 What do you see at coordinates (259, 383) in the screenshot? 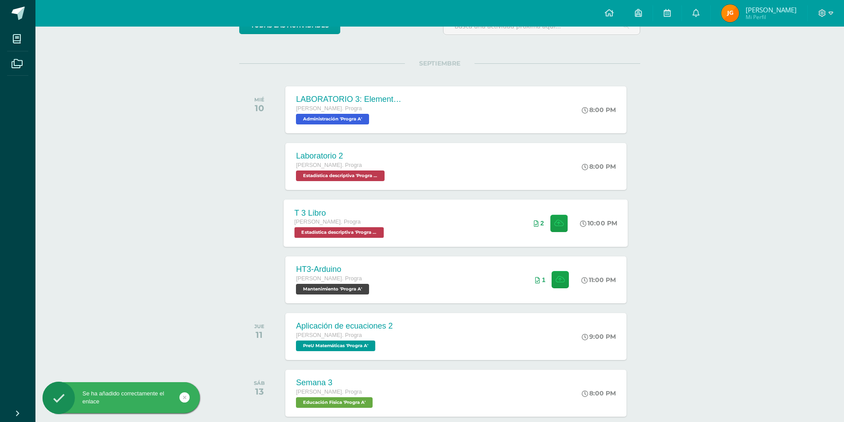
I see `div: SÁB` at bounding box center [259, 383].